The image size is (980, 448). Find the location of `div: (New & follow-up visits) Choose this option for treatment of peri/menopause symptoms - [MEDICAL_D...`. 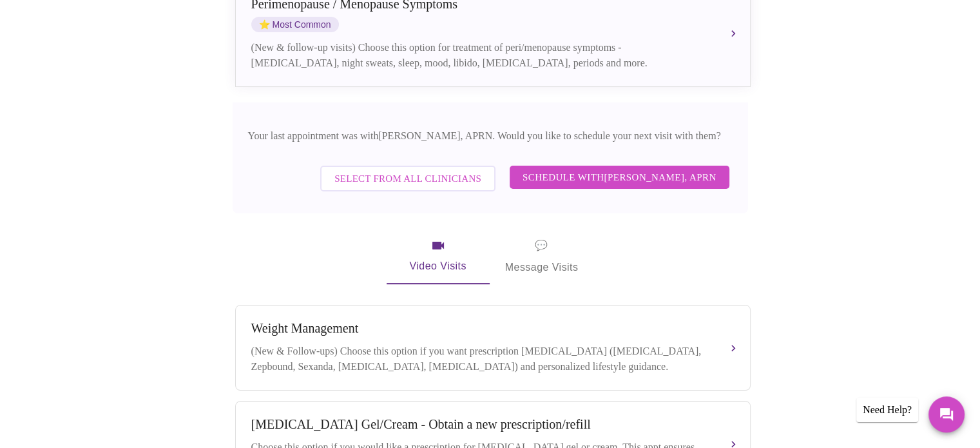

div: (New & follow-up visits) Choose this option for treatment of peri/menopause symptoms - [MEDICAL_D... is located at coordinates (479, 56).